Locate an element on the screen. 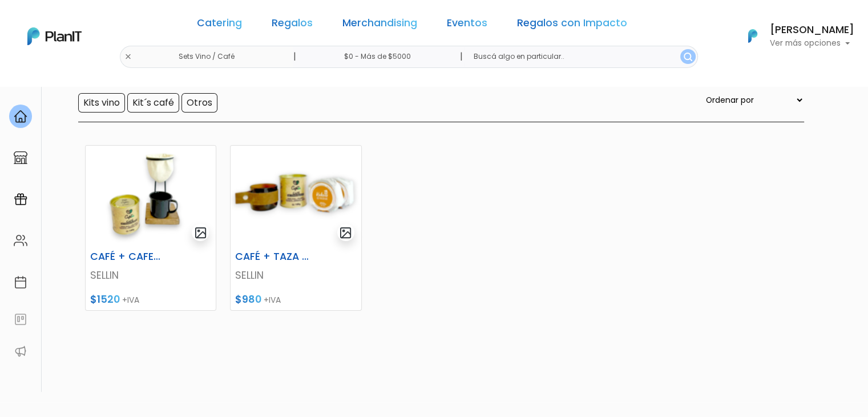 The height and width of the screenshot is (417, 868). img: calendar-87d922413cdce8b2cf7b7f5f62616a5cf9e4887200fb71536465627b3292af00.svg is located at coordinates (21, 282).